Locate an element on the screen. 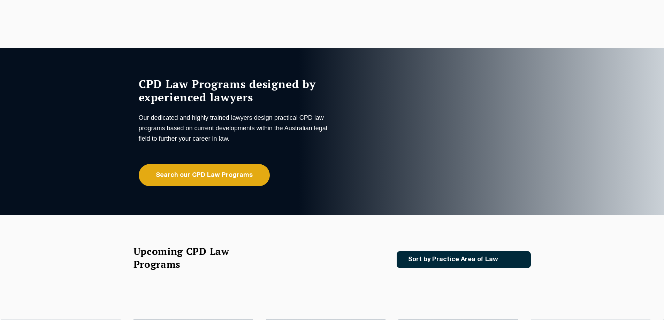  p: Our dedicated and highly trained lawyers design practical CPD law programs based on current devel... is located at coordinates (234, 128).